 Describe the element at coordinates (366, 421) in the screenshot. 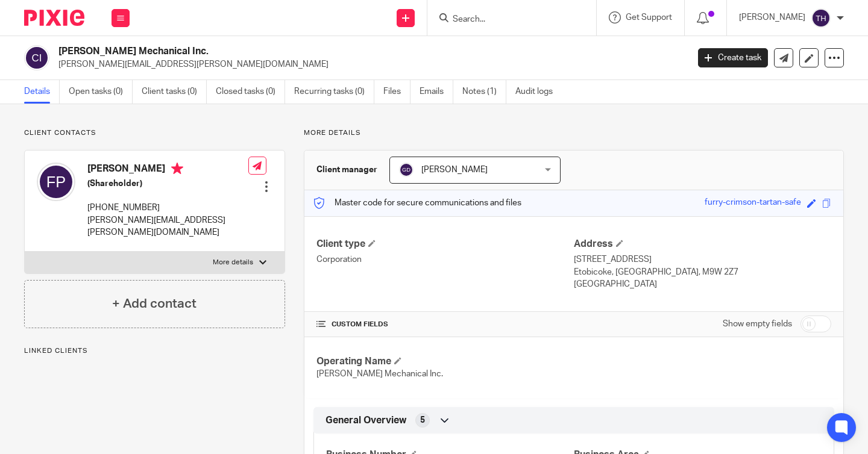

I see `span: General Overview` at that location.